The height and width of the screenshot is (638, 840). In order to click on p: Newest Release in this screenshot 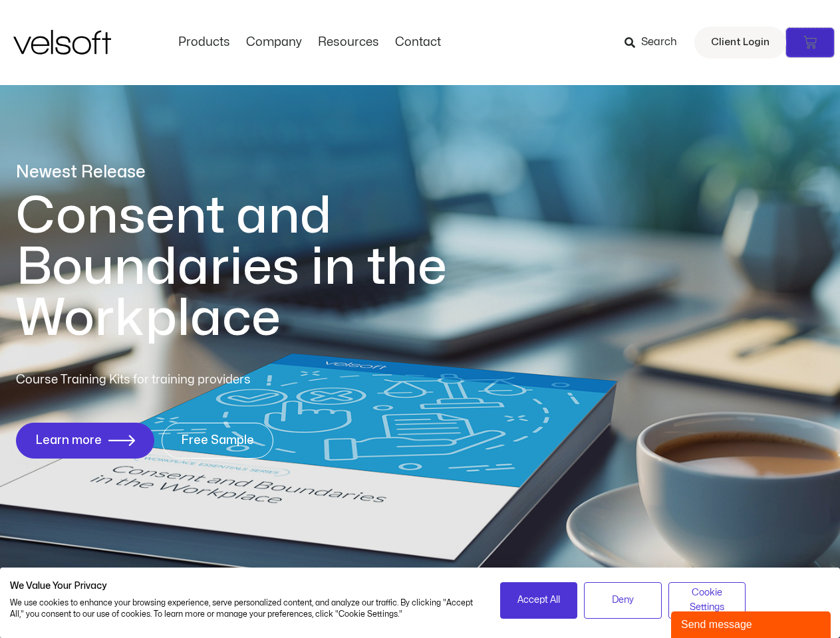, I will do `click(258, 172)`.